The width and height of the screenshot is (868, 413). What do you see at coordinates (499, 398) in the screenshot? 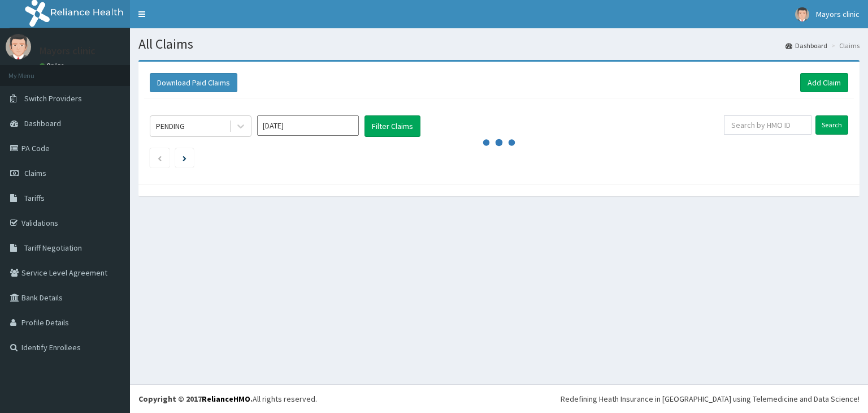
I see `footer: All rights reserved.` at bounding box center [499, 398].